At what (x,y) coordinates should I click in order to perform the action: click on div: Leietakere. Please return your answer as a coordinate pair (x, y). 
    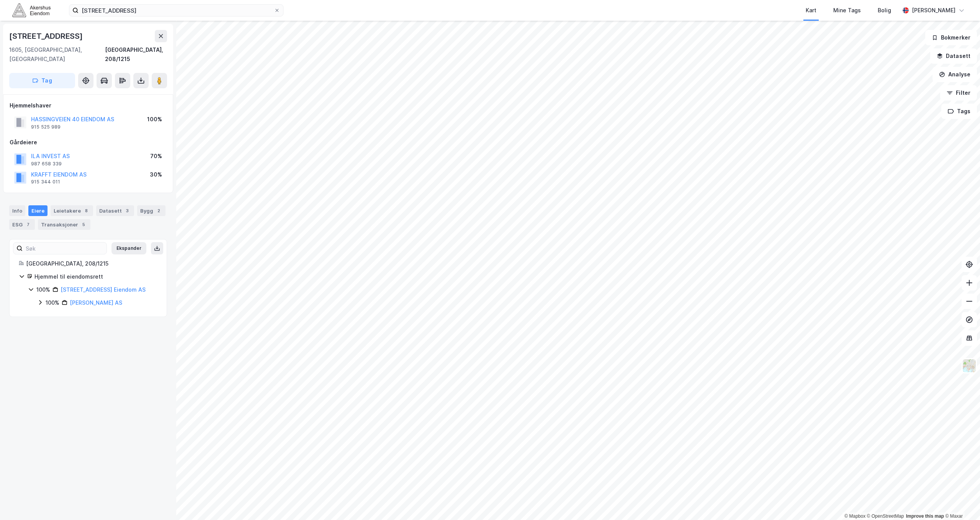
    Looking at the image, I should click on (72, 210).